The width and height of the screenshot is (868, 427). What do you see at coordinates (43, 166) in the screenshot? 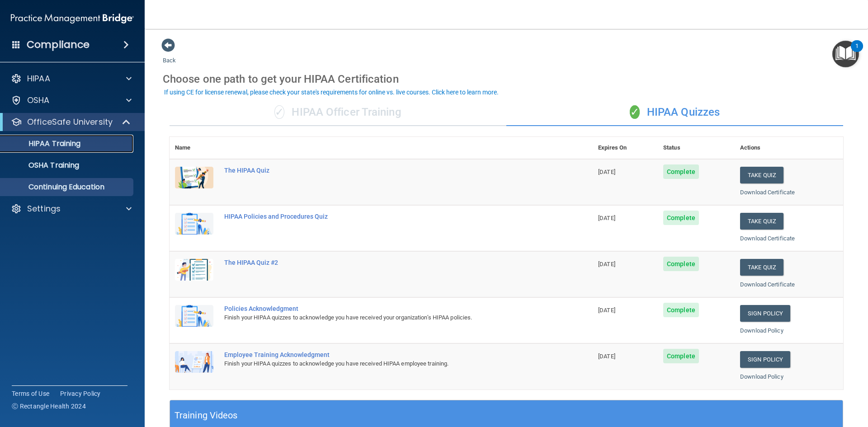
I see `p: OSHA Training` at bounding box center [43, 166].